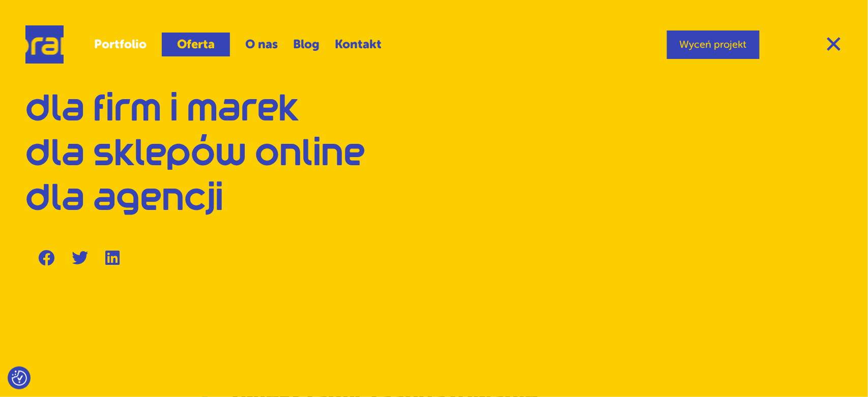  I want to click on button: Preferencje co do zgód, so click(19, 378).